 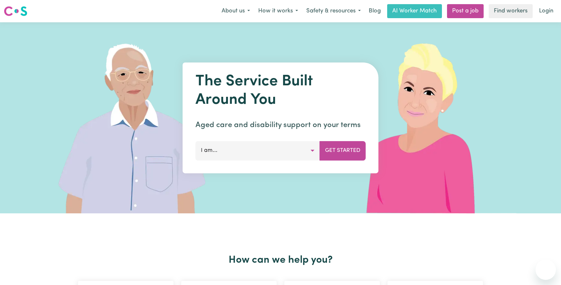 What do you see at coordinates (415, 11) in the screenshot?
I see `a: AI Worker Match` at bounding box center [415, 11].